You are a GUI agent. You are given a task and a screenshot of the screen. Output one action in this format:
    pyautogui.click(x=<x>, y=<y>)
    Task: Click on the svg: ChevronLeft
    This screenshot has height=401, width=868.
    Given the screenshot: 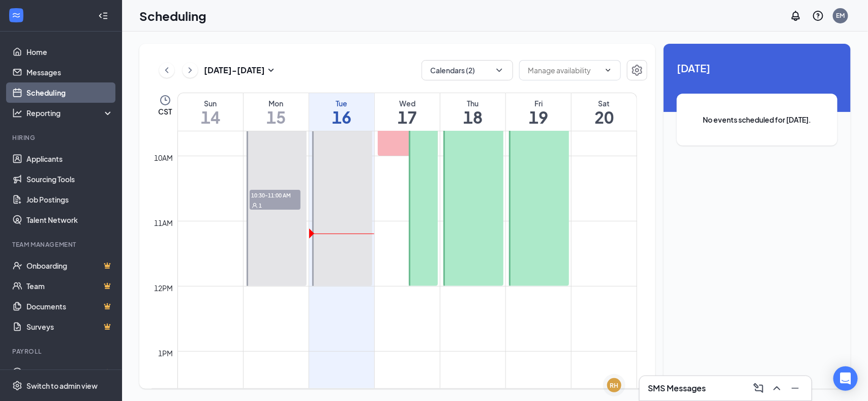 What is the action you would take?
    pyautogui.click(x=167, y=70)
    